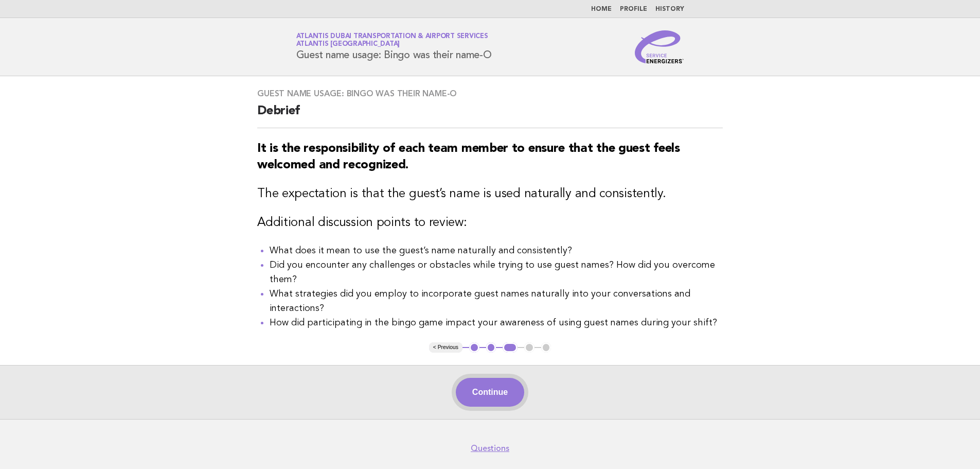  Describe the element at coordinates (490, 93) in the screenshot. I see `h3: Guest name usage: Bingo was their name-O` at that location.